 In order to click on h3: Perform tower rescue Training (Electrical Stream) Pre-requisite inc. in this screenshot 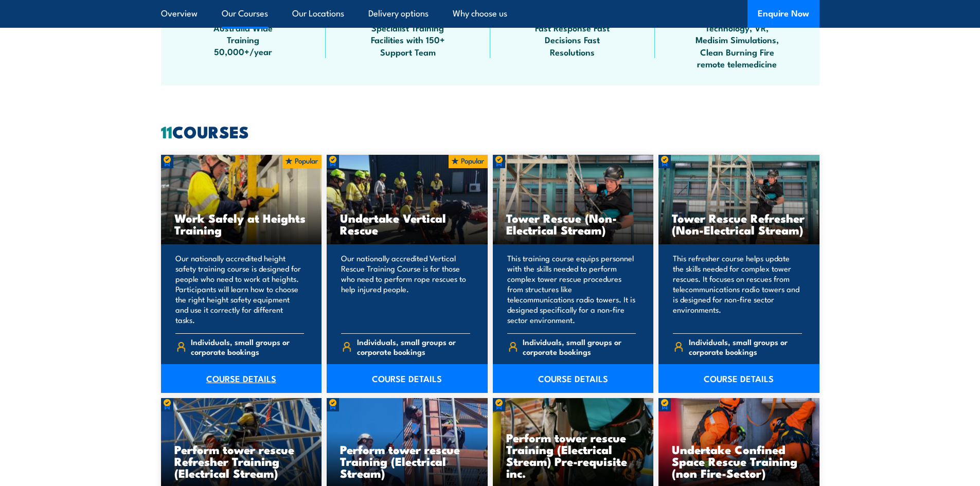, I will do `click(573, 455)`.